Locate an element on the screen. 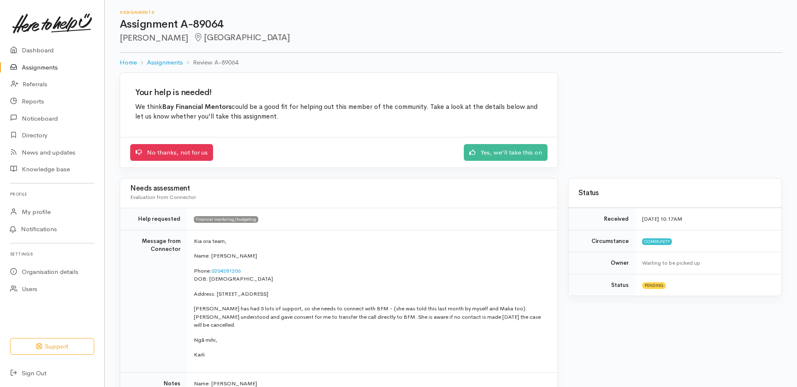  a: Home is located at coordinates (128, 62).